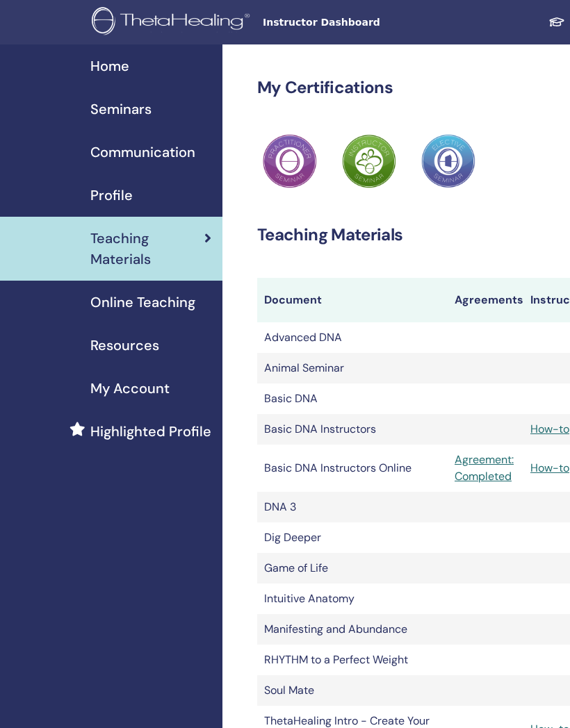 This screenshot has width=570, height=728. Describe the element at coordinates (352, 468) in the screenshot. I see `td: Basic DNA Instructors Online` at that location.